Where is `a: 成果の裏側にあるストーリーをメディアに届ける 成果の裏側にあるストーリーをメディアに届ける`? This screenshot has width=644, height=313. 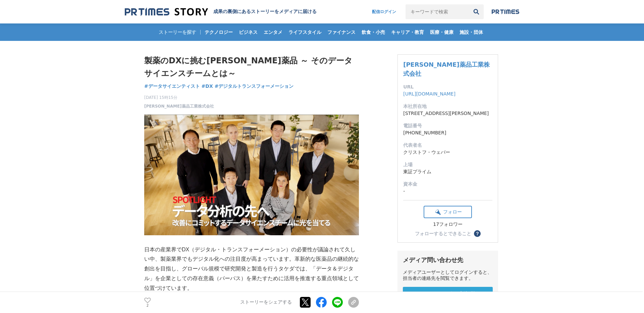 a: 成果の裏側にあるストーリーをメディアに届ける 成果の裏側にあるストーリーをメディアに届ける is located at coordinates (221, 12).